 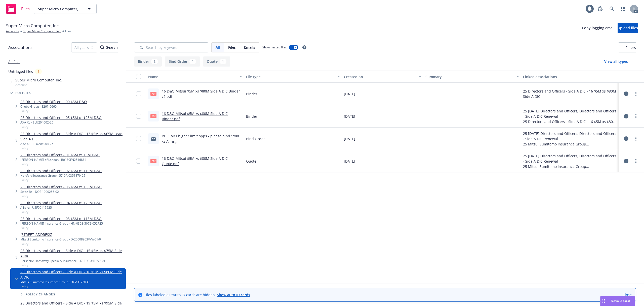 What do you see at coordinates (62, 218) in the screenshot?
I see `a: 25 Directors and Officers - 03 $5M xs $15M D&O` at bounding box center [62, 218].